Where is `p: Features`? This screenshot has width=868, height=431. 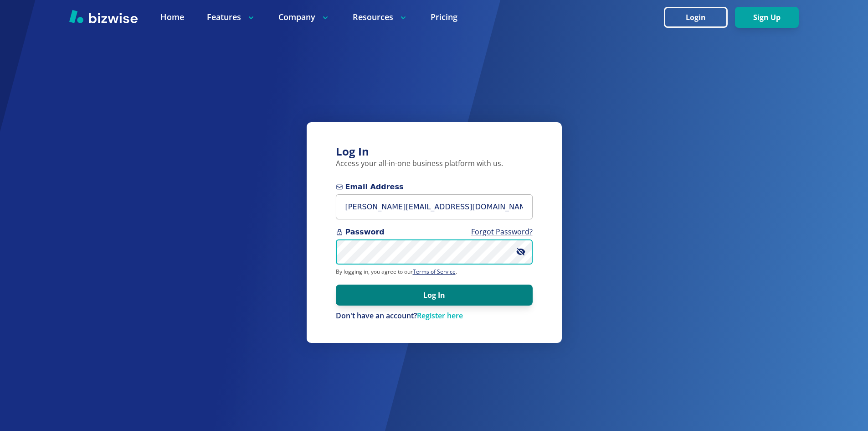
p: Features is located at coordinates (231, 17).